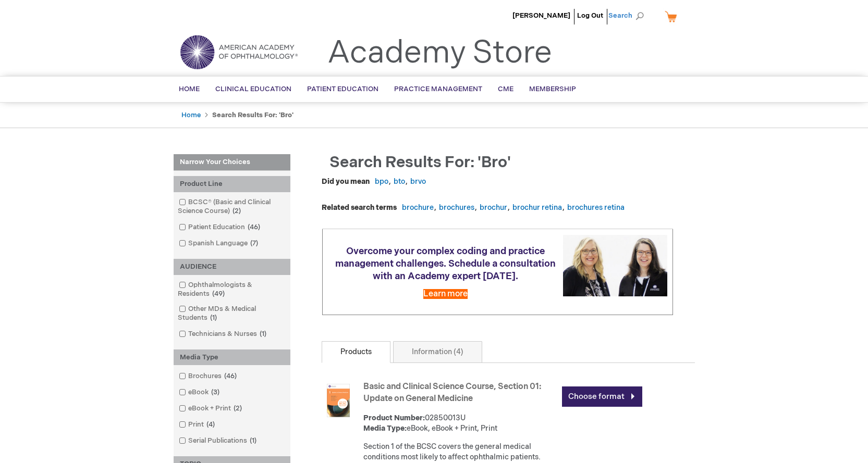  I want to click on a: Technicians & Nurses1, so click(223, 334).